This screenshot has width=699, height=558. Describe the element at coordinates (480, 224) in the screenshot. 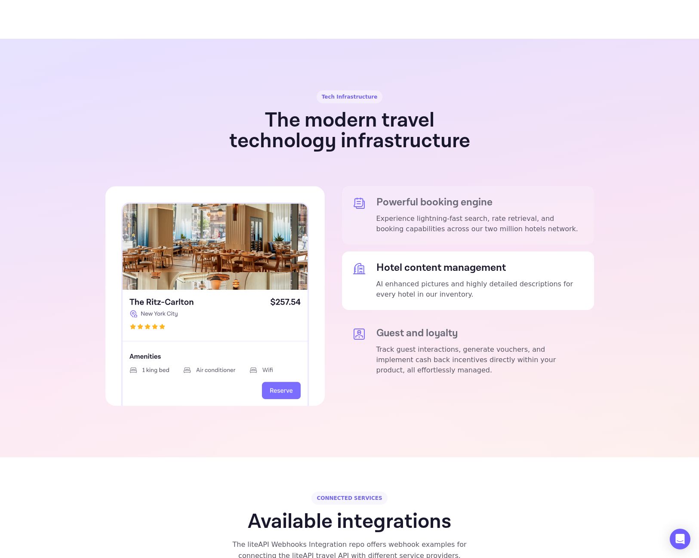

I see `p: Experience lightning-fast search, rate retrieval, and booking capabilities across our two million...` at that location.